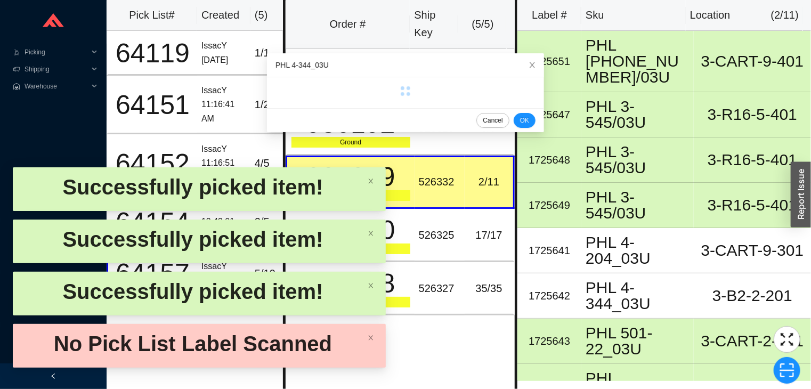 This screenshot has width=811, height=389. Describe the element at coordinates (272, 15) in the screenshot. I see `div: ( 5 )` at that location.